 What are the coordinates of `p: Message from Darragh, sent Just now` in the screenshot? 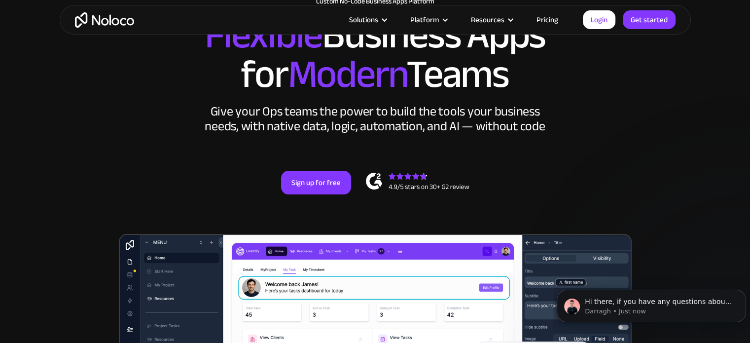 It's located at (106, 42).